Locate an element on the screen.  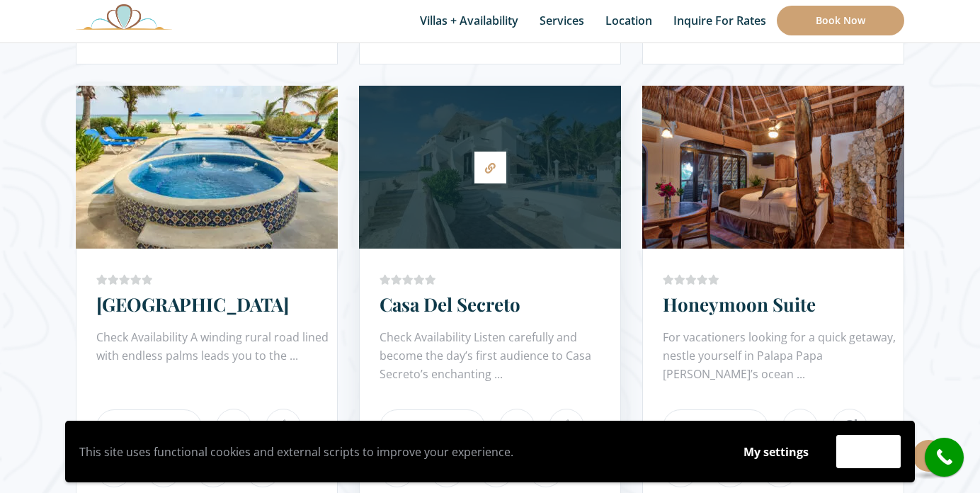
a: Casa Del Secreto is located at coordinates (450, 304).